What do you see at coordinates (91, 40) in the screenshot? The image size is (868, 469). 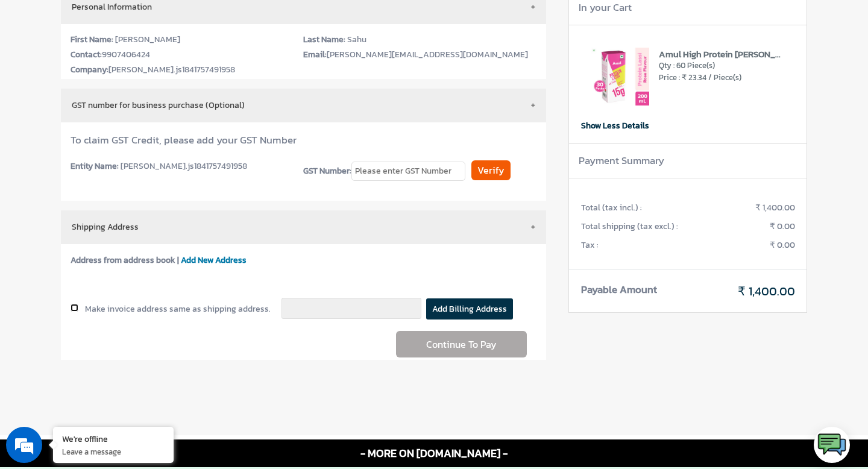 I see `label: First Name:` at bounding box center [91, 40].